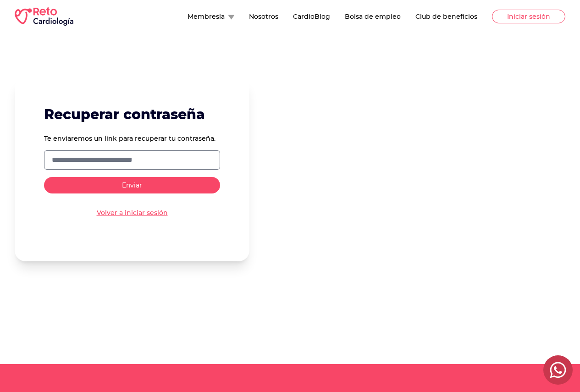  Describe the element at coordinates (44, 16) in the screenshot. I see `img: RETO Cardio Logo` at that location.